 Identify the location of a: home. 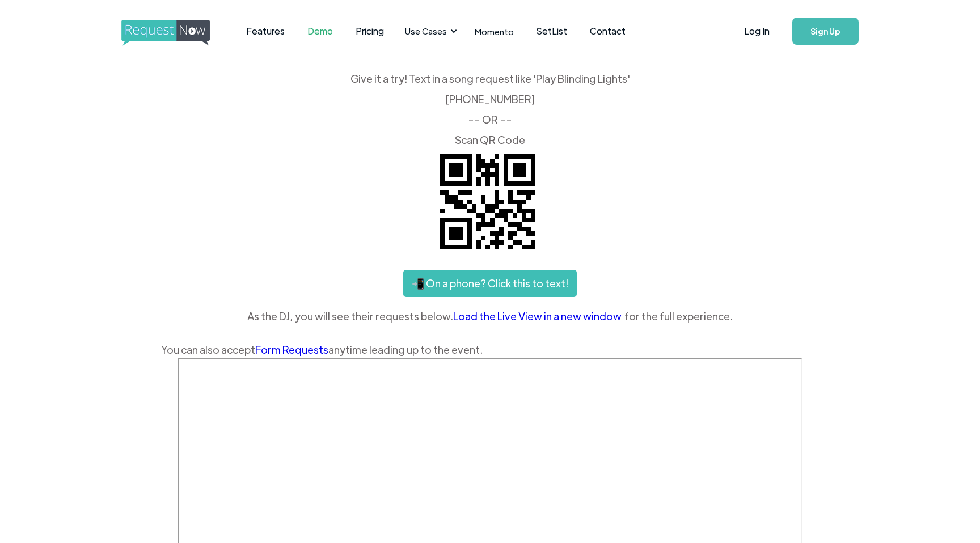
(164, 31).